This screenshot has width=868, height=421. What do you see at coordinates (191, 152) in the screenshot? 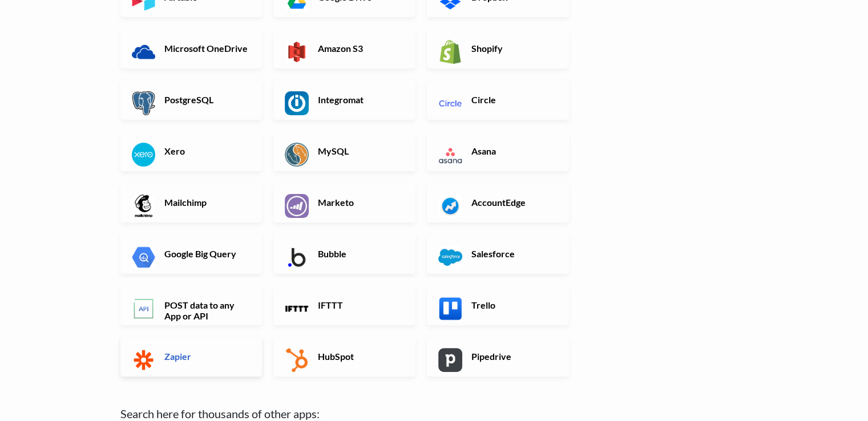
I see `a: Xero` at bounding box center [191, 152].